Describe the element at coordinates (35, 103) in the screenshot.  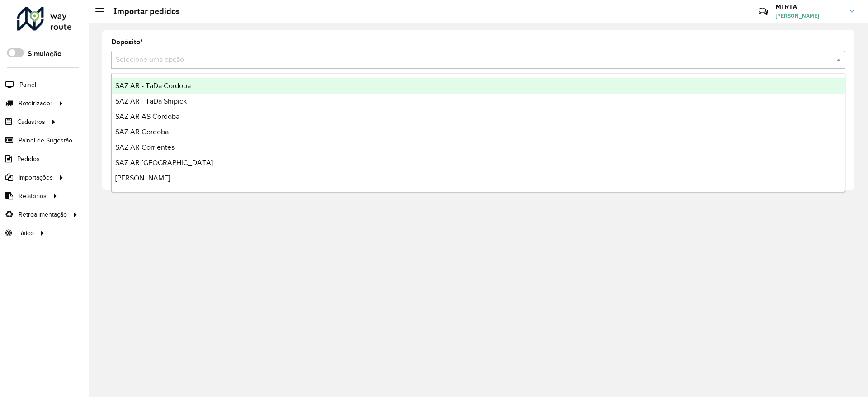
I see `span: Roteirizador` at that location.